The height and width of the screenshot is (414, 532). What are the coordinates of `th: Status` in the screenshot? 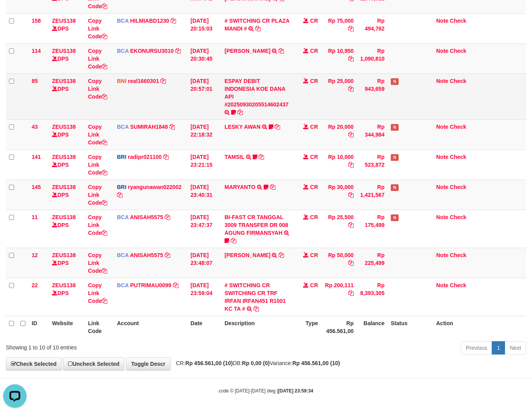 It's located at (410, 327).